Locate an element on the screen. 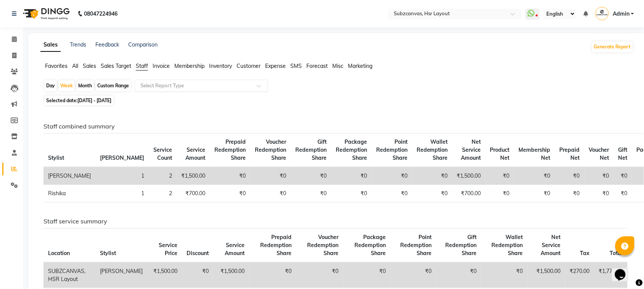 Image resolution: width=644 pixels, height=289 pixels. td: SUBZCANVAS, HSR Layout is located at coordinates (70, 275).